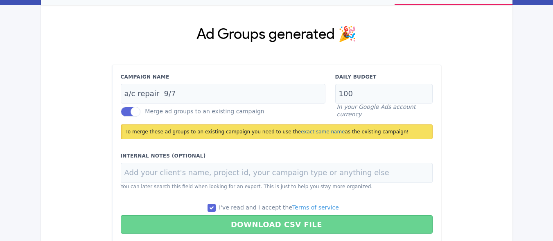 The image size is (553, 241). I want to click on label: Merge ad groups to an existing campaign, so click(204, 111).